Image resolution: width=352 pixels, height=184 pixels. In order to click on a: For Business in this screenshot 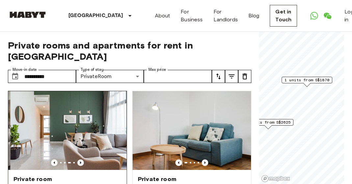, I will do `click(191, 16)`.